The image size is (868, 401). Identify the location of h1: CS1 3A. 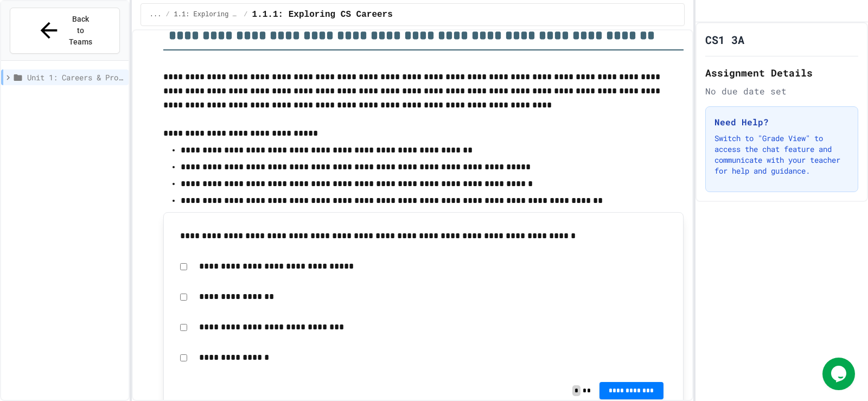
(725, 39).